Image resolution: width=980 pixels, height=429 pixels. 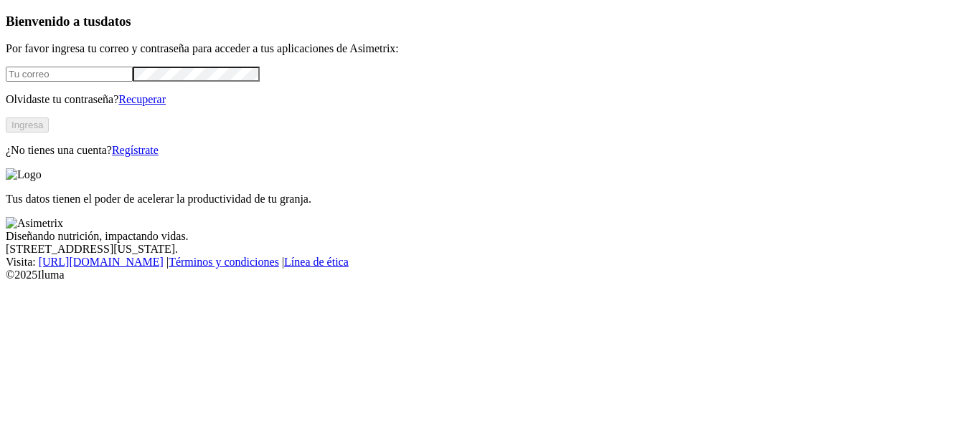 What do you see at coordinates (135, 150) in the screenshot?
I see `a: Regístrate` at bounding box center [135, 150].